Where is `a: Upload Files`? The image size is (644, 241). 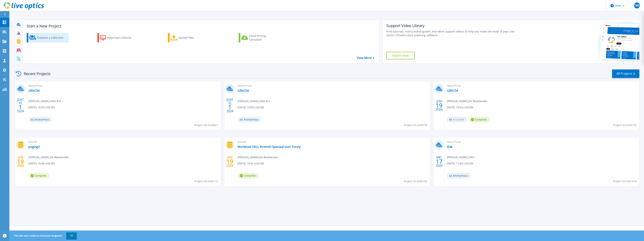
a: Upload Files is located at coordinates (189, 38).